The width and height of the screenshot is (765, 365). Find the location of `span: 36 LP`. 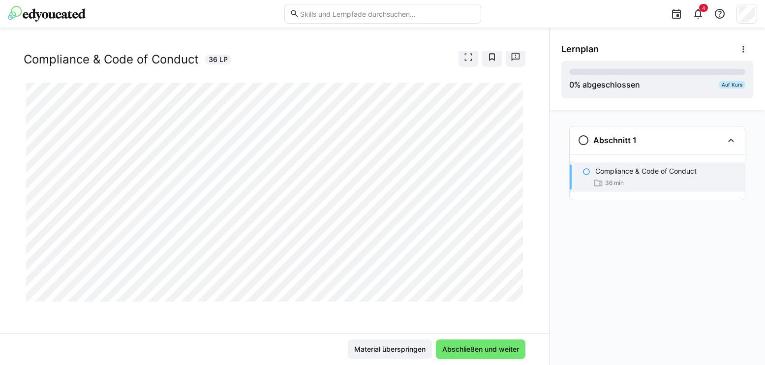

span: 36 LP is located at coordinates (218, 60).